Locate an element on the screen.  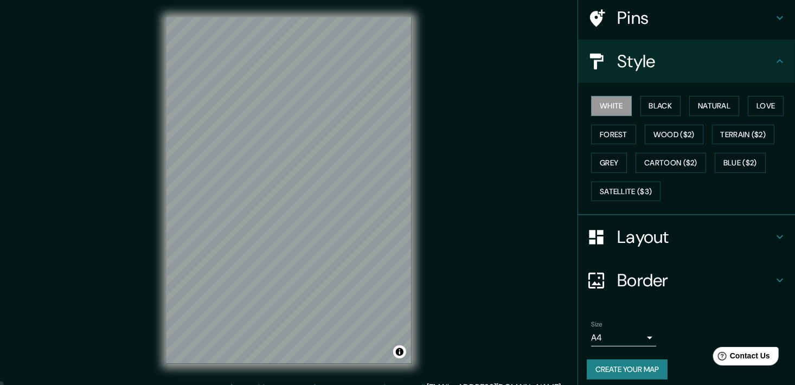
button: Terrain ($2) is located at coordinates (743, 134).